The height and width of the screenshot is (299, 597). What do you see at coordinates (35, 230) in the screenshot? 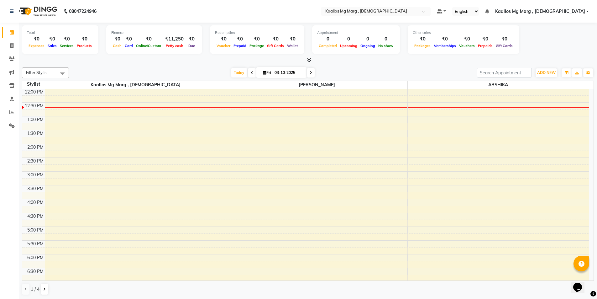
I see `div: 5:00 PM` at bounding box center [35, 230].